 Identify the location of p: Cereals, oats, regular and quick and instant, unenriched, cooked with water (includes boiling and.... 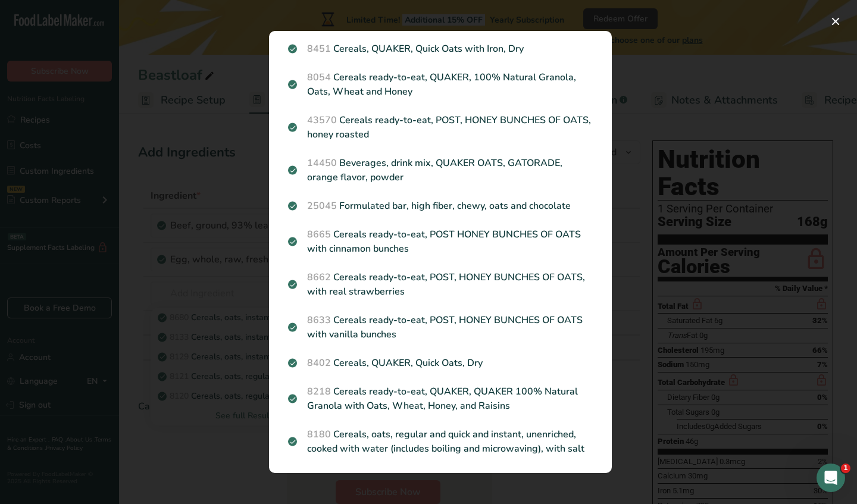
(440, 442).